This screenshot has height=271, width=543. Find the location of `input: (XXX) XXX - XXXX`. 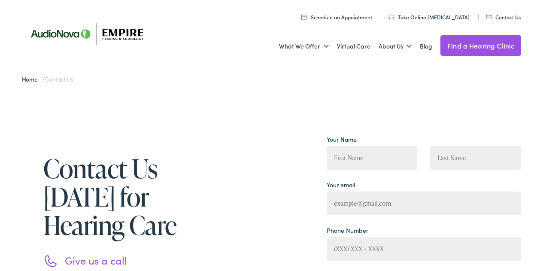

input: (XXX) XXX - XXXX is located at coordinates (424, 249).